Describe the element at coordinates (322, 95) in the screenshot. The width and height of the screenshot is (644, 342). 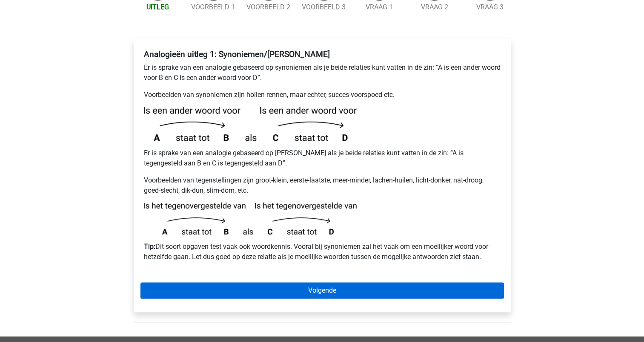
I see `p: Voorbeelden van synoniemen zijn hollen-rennen, maar-echter, succes-voorspoed etc.` at that location.